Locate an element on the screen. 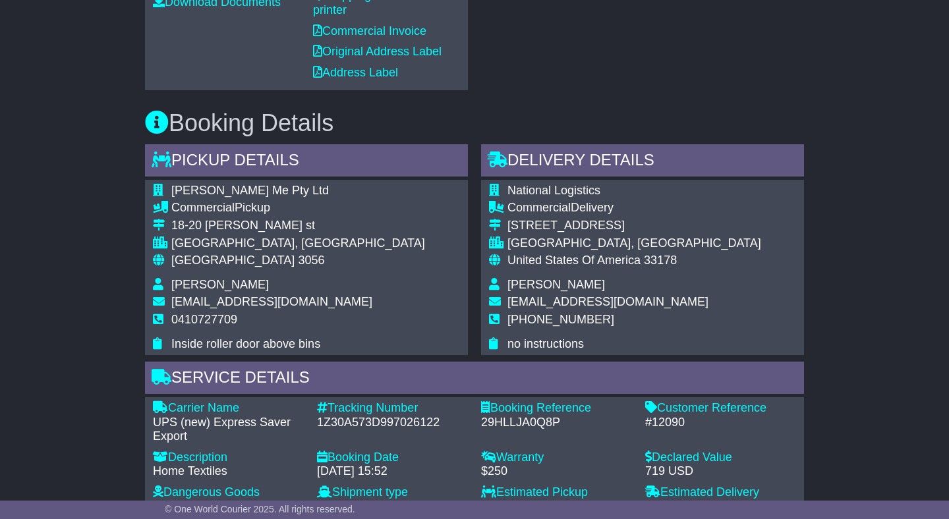 Image resolution: width=949 pixels, height=519 pixels. div: Shipment type is located at coordinates (392, 493).